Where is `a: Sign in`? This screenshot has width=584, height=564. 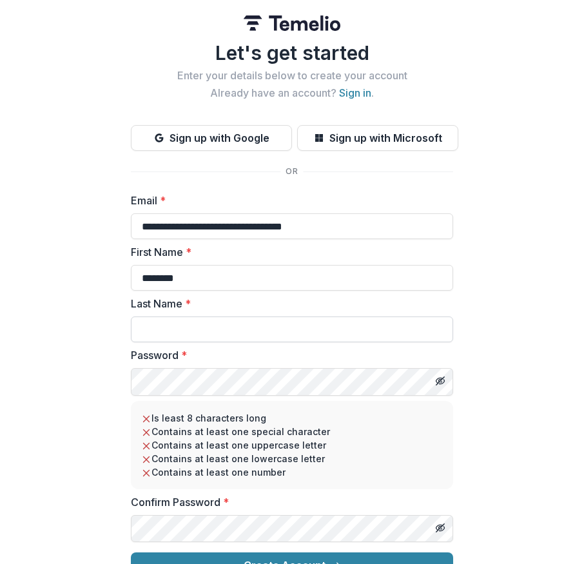
a: Sign in is located at coordinates (355, 93).